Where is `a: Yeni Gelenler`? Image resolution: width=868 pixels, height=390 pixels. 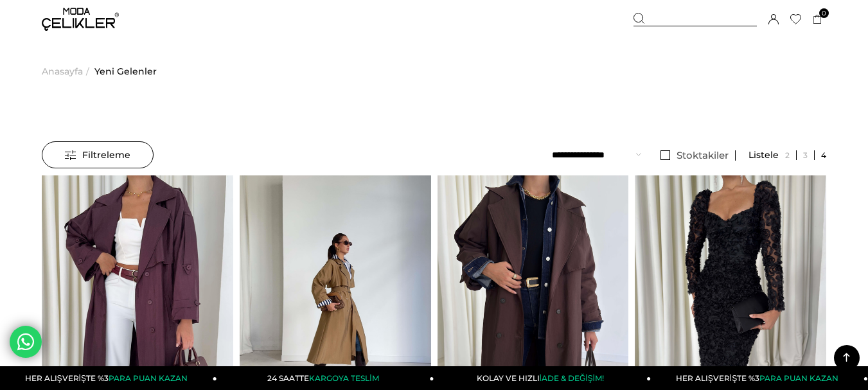
a: Yeni Gelenler is located at coordinates (126, 71).